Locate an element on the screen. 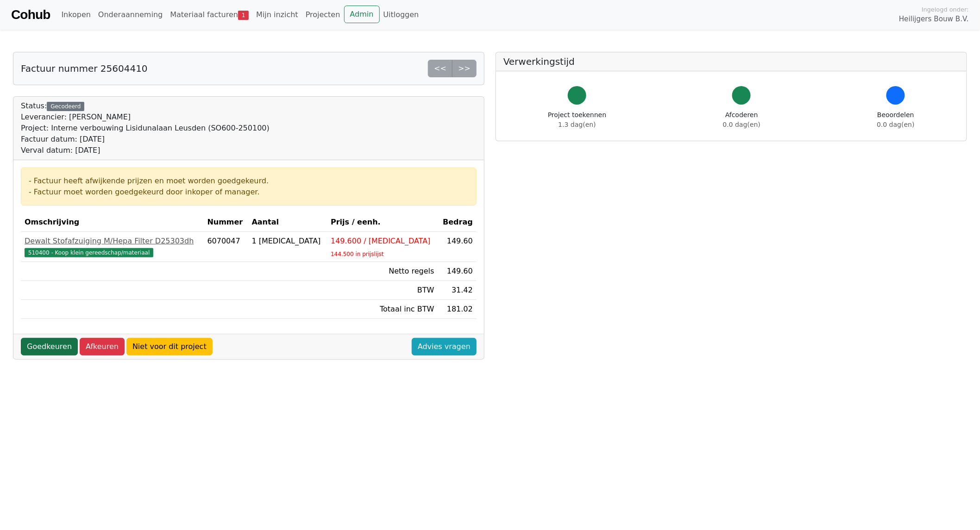  div: Status: is located at coordinates (145, 128).